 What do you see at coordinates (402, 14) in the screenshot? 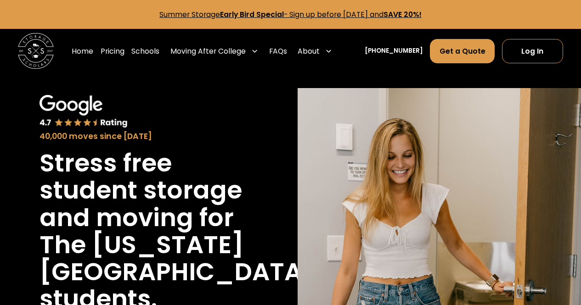
I see `strong: SAVE 20%!` at bounding box center [402, 14].